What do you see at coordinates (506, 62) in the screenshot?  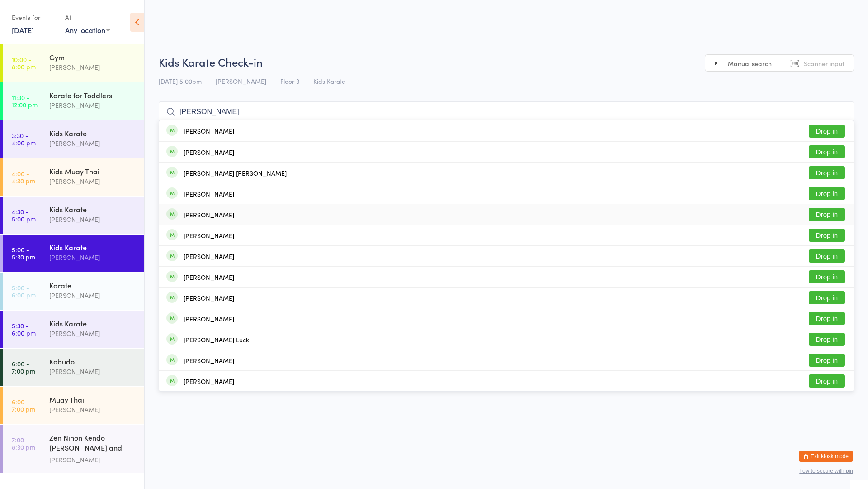 I see `h2: Kids Karate Check-in` at bounding box center [506, 62].